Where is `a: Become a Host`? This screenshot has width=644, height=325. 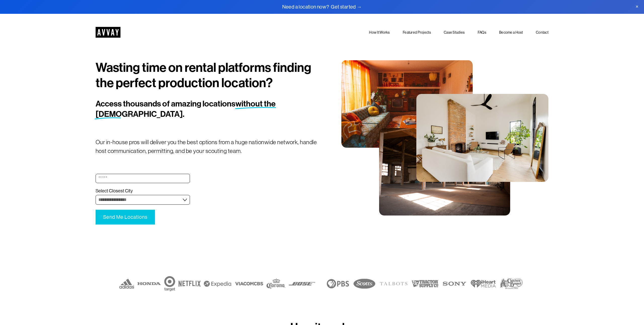 a: Become a Host is located at coordinates (511, 32).